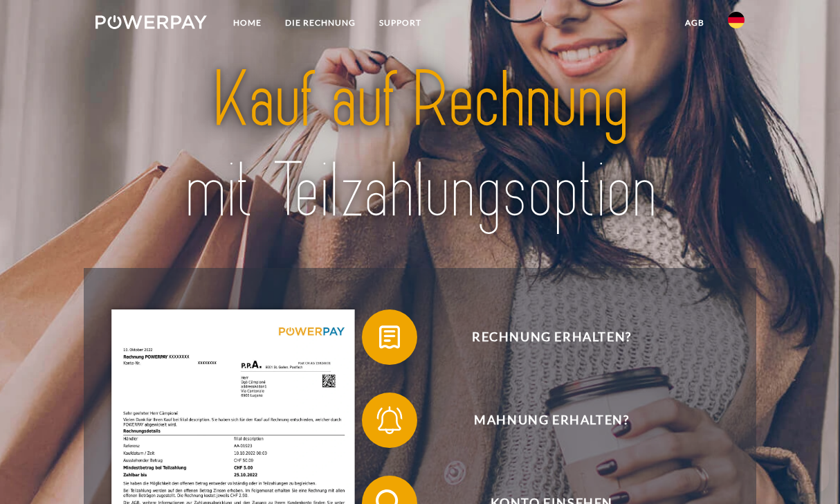  What do you see at coordinates (542, 420) in the screenshot?
I see `a: Mahnung erhalten?` at bounding box center [542, 420].